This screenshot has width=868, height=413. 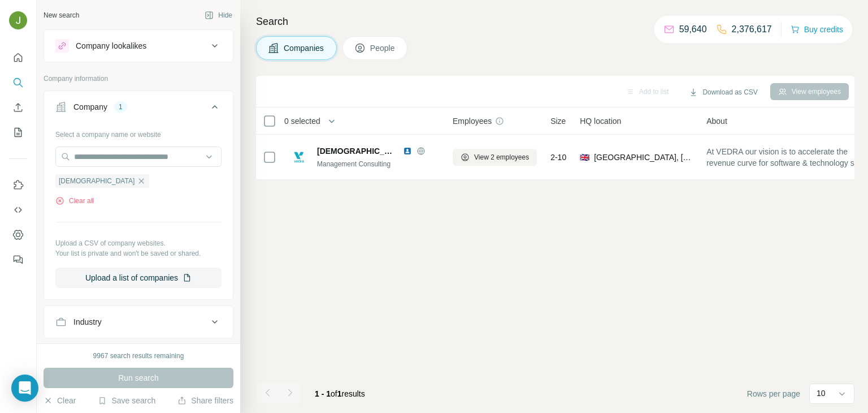 I want to click on button: Use Surfe on LinkedIn, so click(x=19, y=185).